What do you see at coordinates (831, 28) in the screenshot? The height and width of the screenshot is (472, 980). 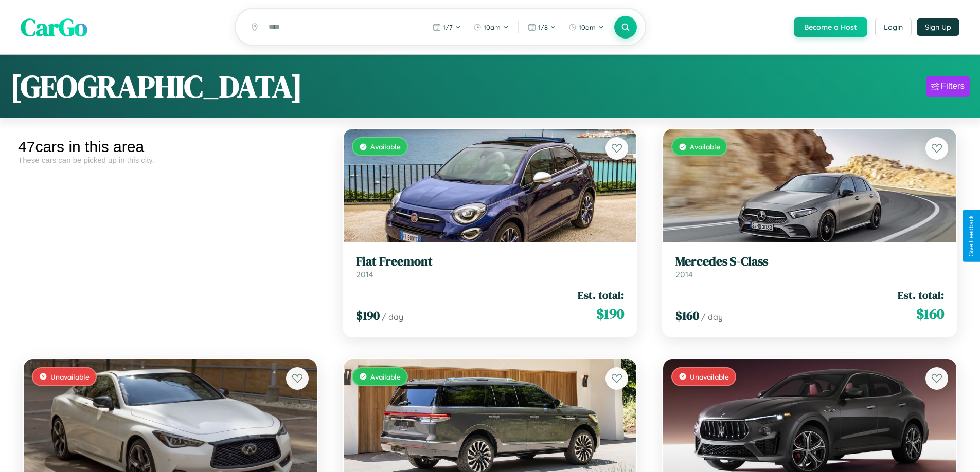 I see `button: Become a Host` at bounding box center [831, 28].